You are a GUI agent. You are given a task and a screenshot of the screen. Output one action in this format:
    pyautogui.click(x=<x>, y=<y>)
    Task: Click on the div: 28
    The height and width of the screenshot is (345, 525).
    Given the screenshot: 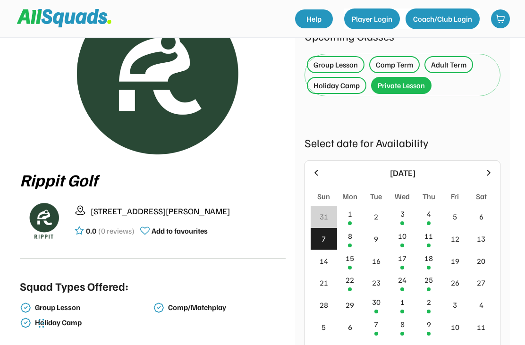 What is the action you would take?
    pyautogui.click(x=324, y=305)
    